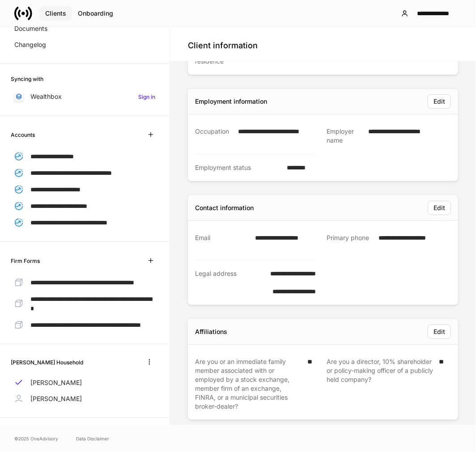 The image size is (476, 452). What do you see at coordinates (84, 29) in the screenshot?
I see `a: Documents` at bounding box center [84, 29].